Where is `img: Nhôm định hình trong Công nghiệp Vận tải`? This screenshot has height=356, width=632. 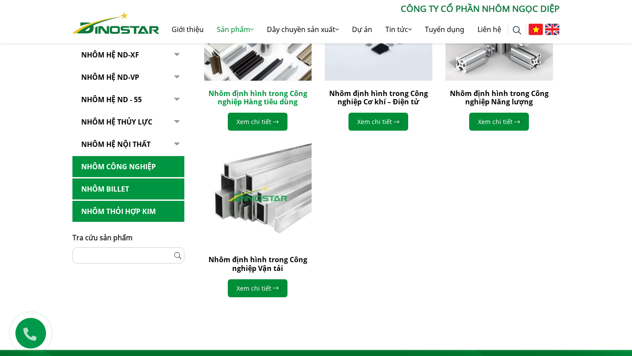 img: Nhôm định hình trong Công nghiệp Vận tải is located at coordinates (258, 193).